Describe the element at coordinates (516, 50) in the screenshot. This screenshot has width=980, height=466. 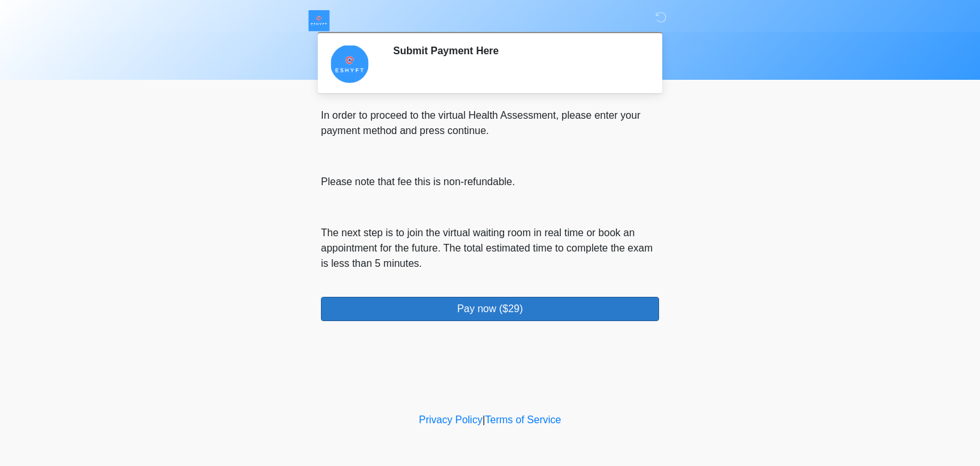
I see `h2: Submit Payment Here` at that location.